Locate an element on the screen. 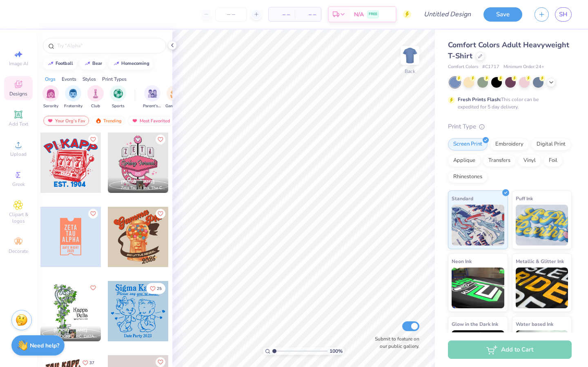  div: filter for Parent's Weekend is located at coordinates (152, 97).